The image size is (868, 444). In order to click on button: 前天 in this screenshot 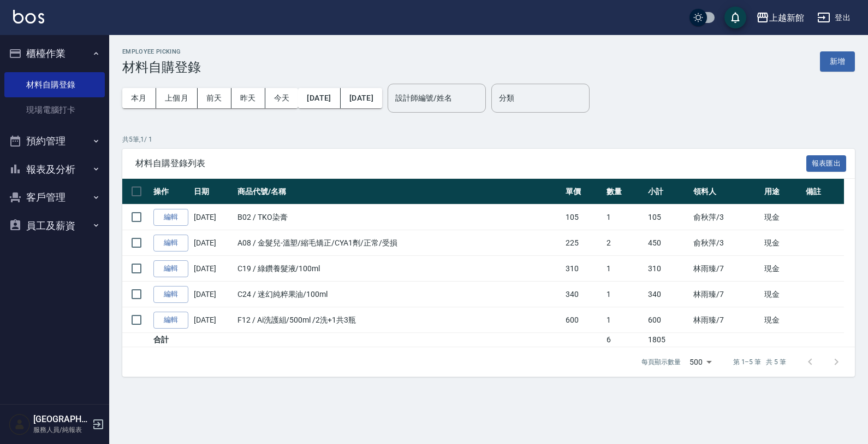, I will do `click(215, 98)`.